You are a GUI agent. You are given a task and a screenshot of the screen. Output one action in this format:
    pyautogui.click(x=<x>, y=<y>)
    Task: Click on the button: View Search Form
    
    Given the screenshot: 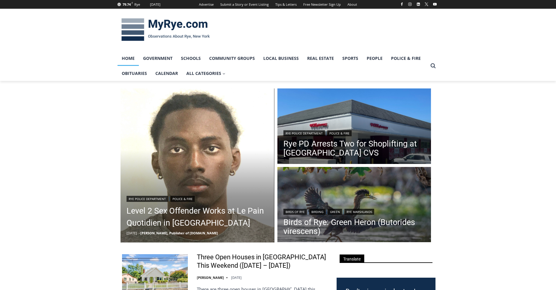 What is the action you would take?
    pyautogui.click(x=433, y=66)
    